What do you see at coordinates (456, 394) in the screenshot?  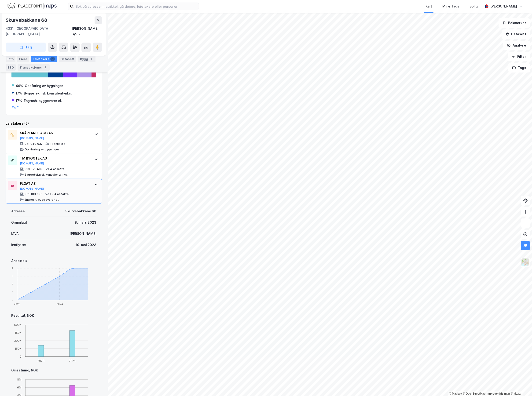 I see `a: Mapbox` at bounding box center [456, 394].